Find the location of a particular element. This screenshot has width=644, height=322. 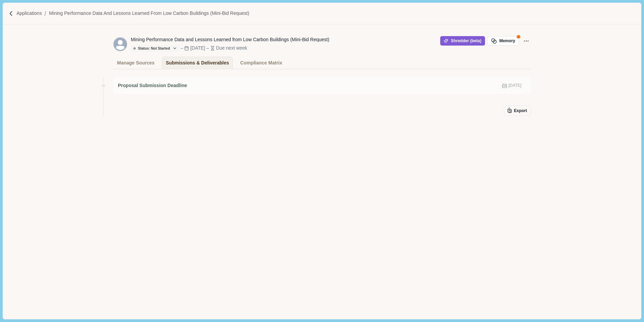

div: Submissions & Deliverables is located at coordinates (197, 63).